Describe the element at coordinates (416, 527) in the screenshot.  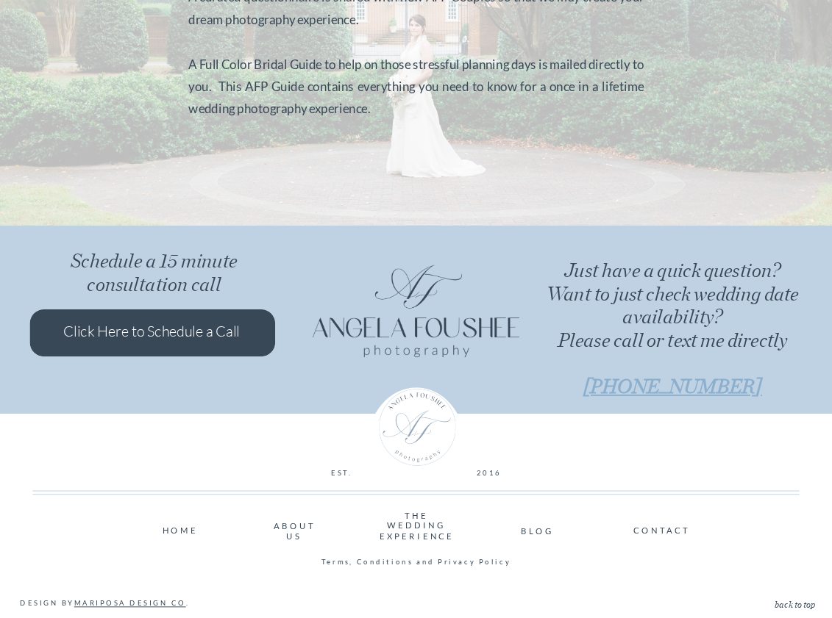
I see `a: THEWEDDINGEXPERIENCE` at that location.